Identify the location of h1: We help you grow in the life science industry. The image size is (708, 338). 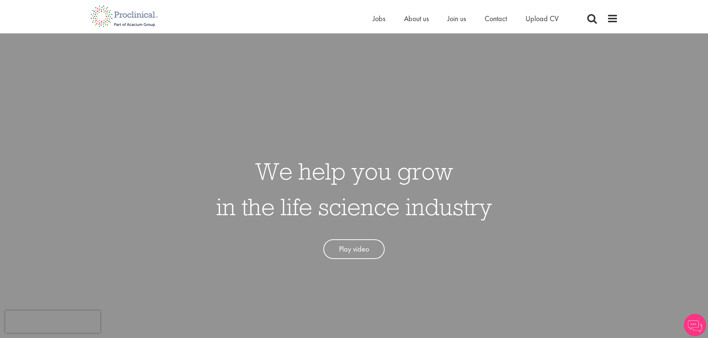
(354, 189).